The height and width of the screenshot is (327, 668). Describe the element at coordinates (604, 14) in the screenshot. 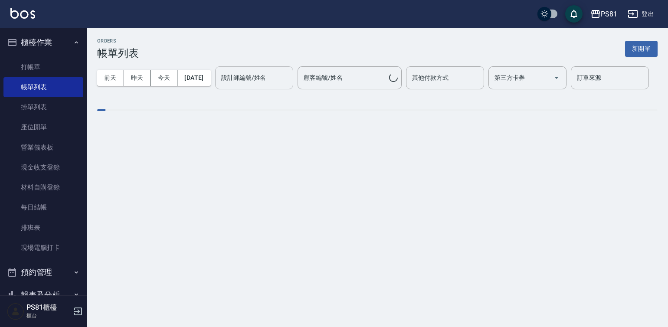

I see `button: PS81` at that location.